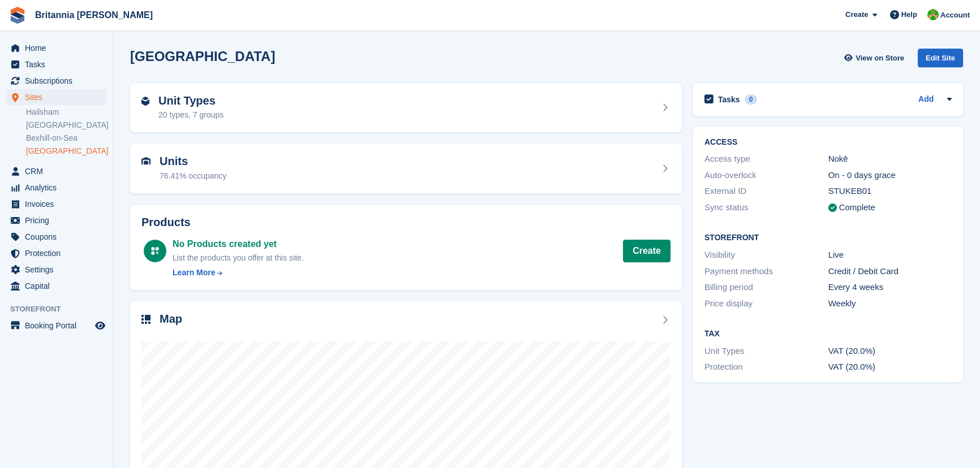 This screenshot has width=980, height=468. I want to click on span: Settings, so click(59, 270).